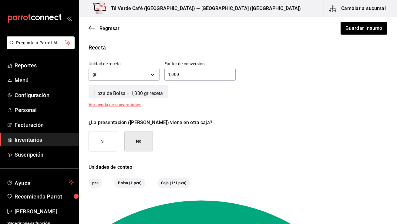 The image size is (397, 224). I want to click on button: Si, so click(103, 141).